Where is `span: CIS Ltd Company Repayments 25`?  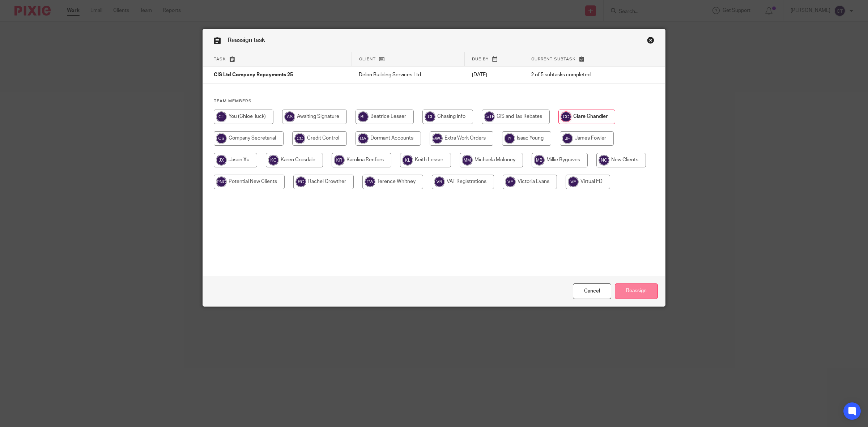 span: CIS Ltd Company Repayments 25 is located at coordinates (253, 75).